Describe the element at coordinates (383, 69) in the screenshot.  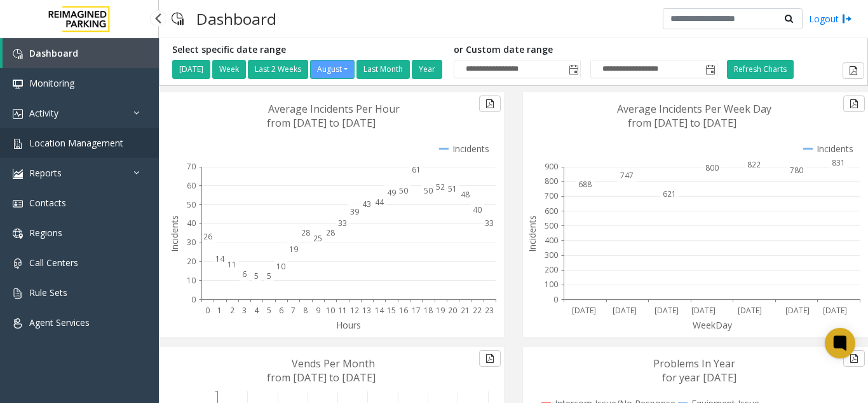
I see `button: Last Month` at that location.